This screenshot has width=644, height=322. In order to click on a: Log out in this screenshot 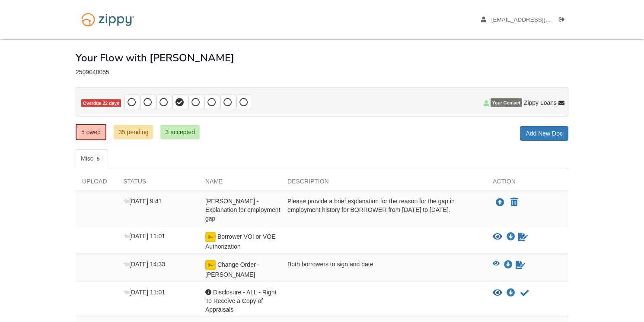, I will do `click(564, 21)`.